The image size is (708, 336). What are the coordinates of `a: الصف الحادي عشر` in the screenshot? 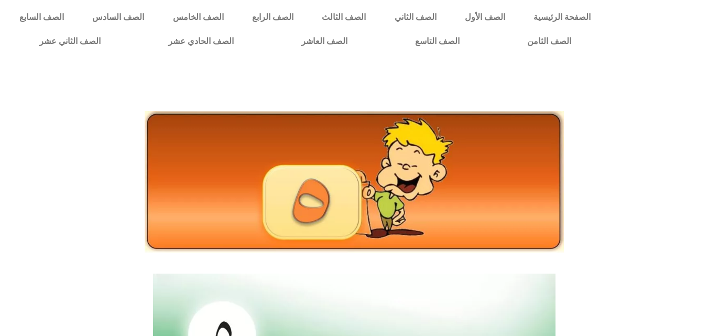 It's located at (201, 41).